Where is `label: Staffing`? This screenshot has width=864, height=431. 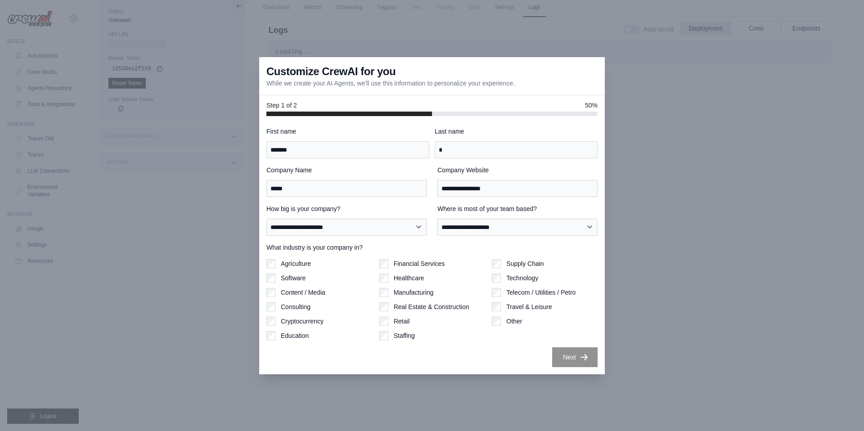
label: Staffing is located at coordinates (404, 336).